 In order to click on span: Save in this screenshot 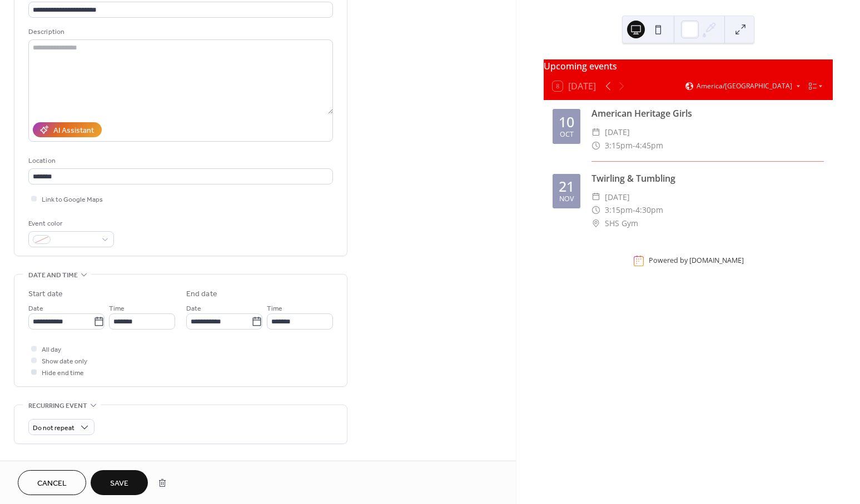, I will do `click(119, 483)`.